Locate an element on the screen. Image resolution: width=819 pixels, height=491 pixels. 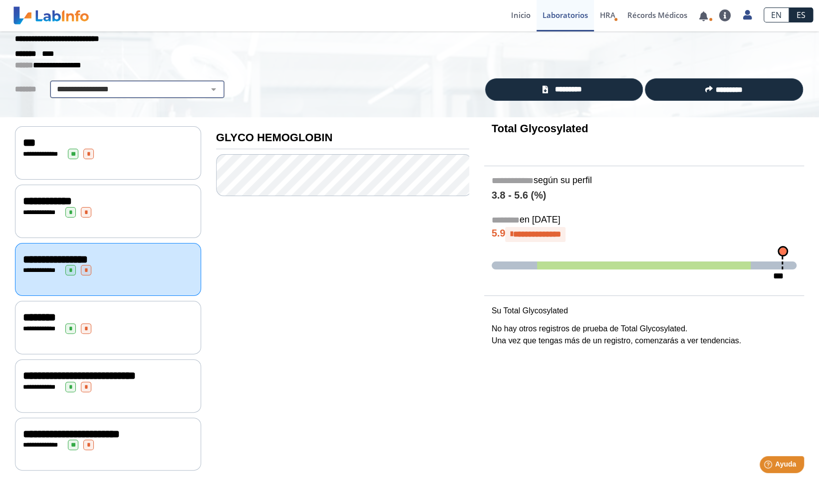
p: Su Total Glycosylated is located at coordinates (644, 311).